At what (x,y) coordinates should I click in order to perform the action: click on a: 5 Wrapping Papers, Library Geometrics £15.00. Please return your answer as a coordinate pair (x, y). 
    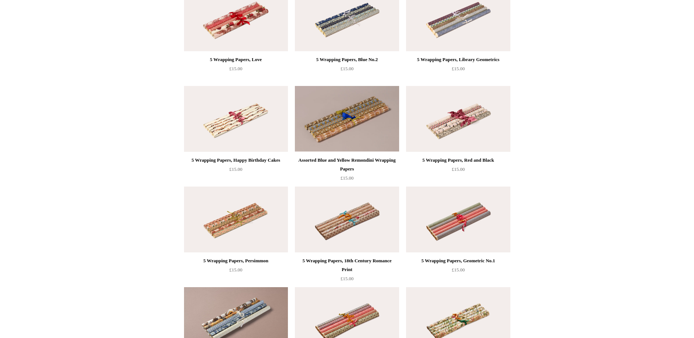
    Looking at the image, I should click on (458, 70).